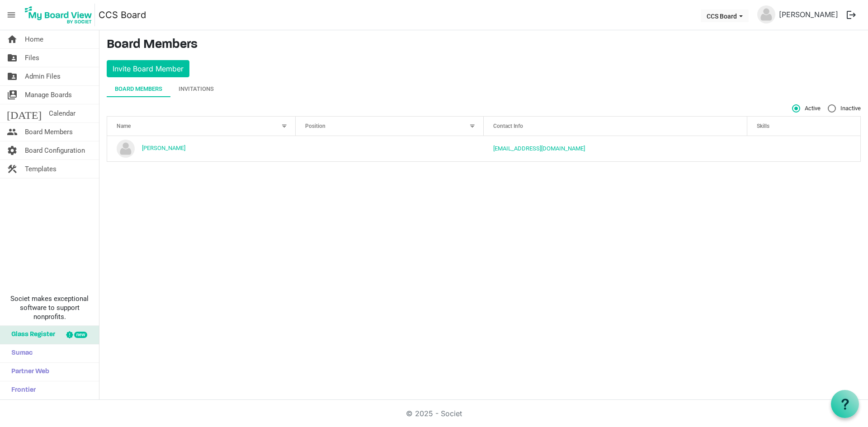 This screenshot has height=427, width=868. Describe the element at coordinates (316, 126) in the screenshot. I see `span: Position` at that location.